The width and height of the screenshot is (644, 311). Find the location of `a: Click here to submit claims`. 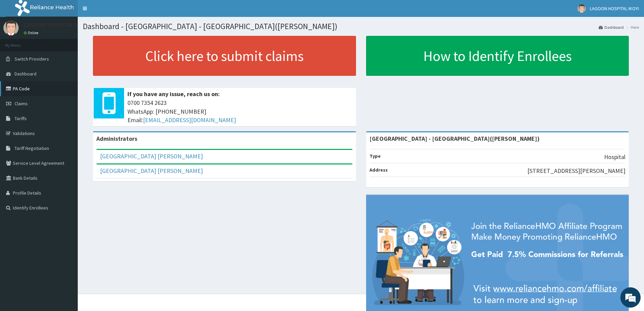

a: Click here to submit claims is located at coordinates (225, 56).